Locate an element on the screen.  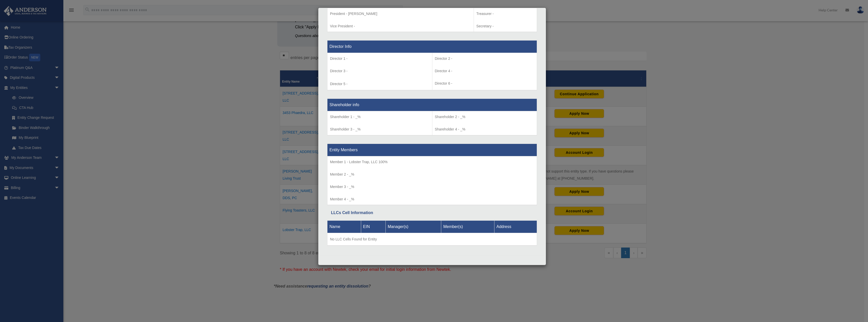
p: Vice President - is located at coordinates (401, 26).